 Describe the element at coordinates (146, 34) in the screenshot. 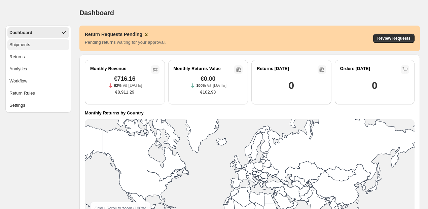

I see `h3: 2` at that location.